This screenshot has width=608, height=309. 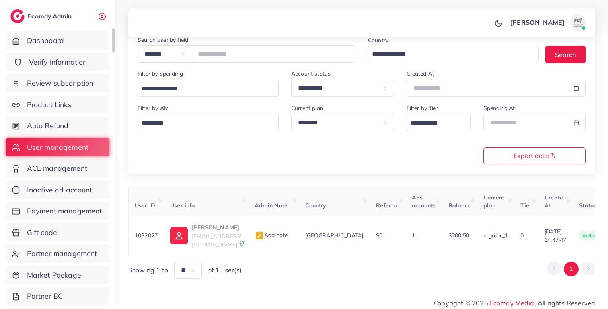 I want to click on button: Go to page 1, so click(x=571, y=269).